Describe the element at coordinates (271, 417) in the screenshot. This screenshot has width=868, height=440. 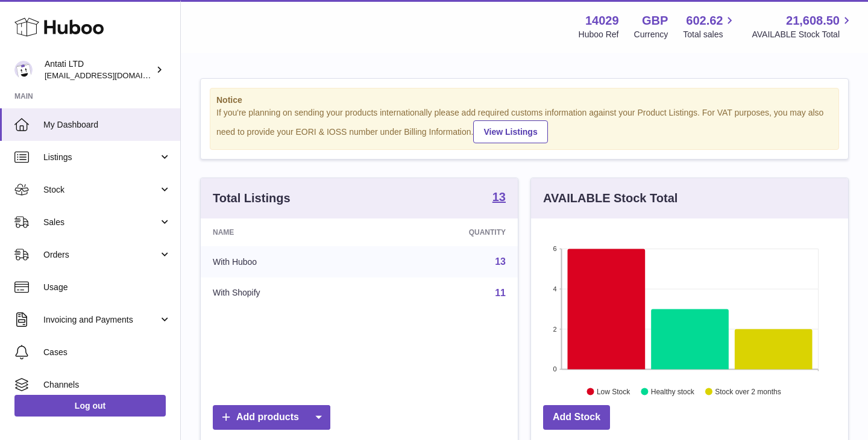
I see `a: Add products` at that location.